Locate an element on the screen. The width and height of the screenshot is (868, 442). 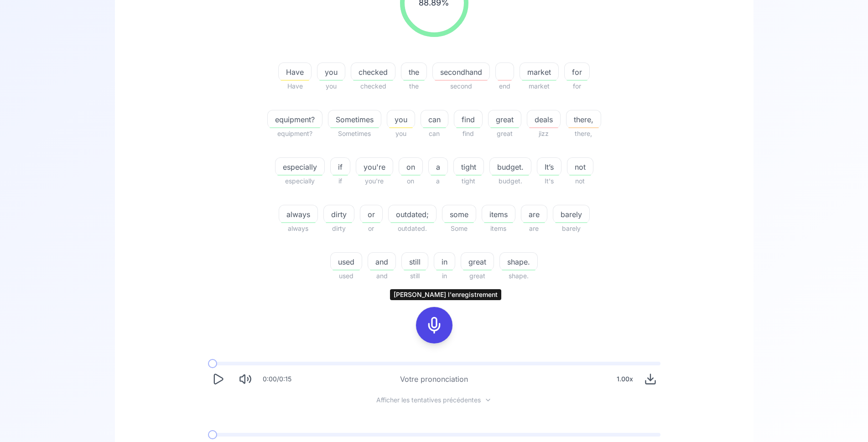
button: Mute is located at coordinates (246, 379).